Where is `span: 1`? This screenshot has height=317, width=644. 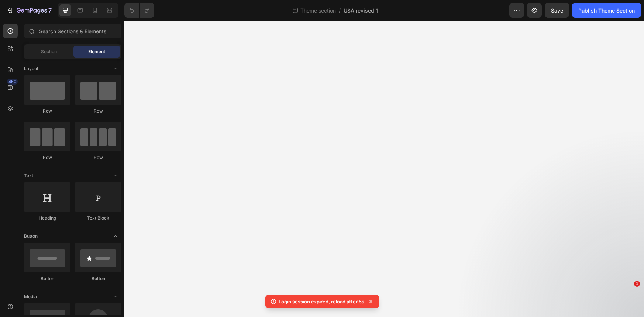
span: 1 is located at coordinates (637, 284).